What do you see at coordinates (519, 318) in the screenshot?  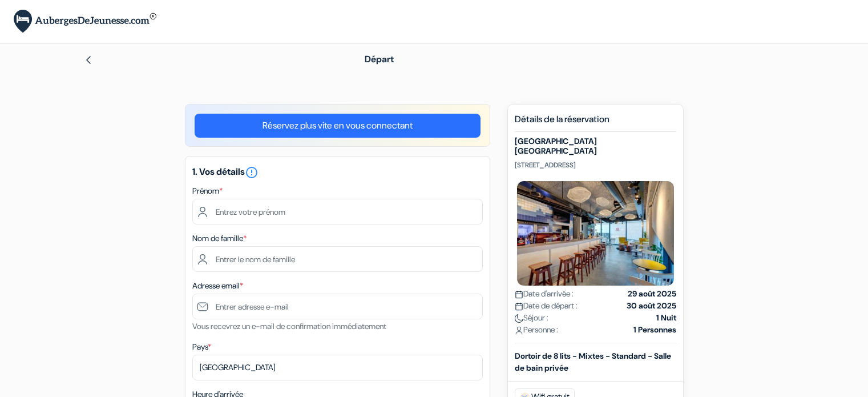 I see `img: moon.svg` at bounding box center [519, 318].